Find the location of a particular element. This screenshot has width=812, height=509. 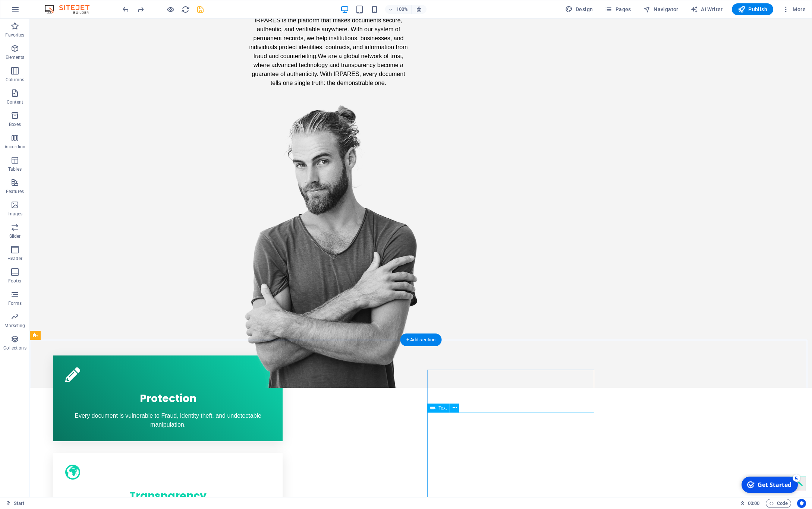

img: Editor Logo is located at coordinates (71, 9).